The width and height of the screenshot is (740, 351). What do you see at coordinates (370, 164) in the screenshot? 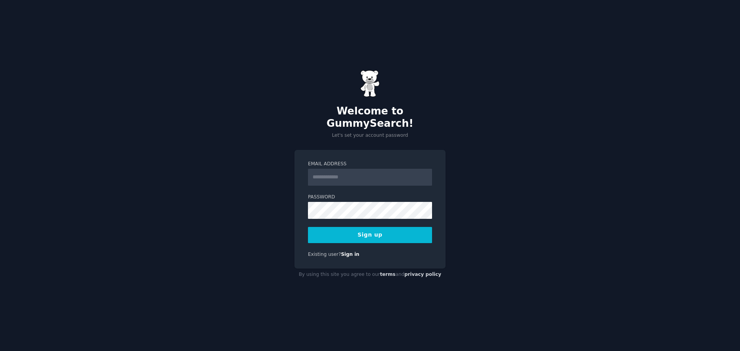
I see `label: Email Address` at bounding box center [370, 164].